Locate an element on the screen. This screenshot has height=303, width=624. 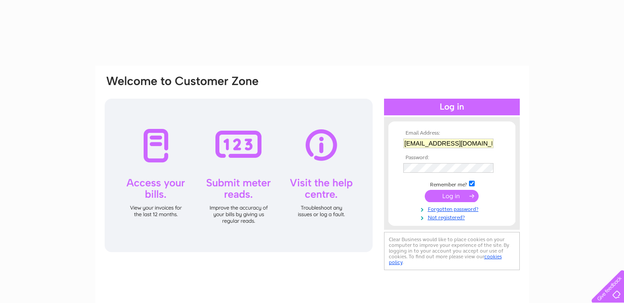
div: Clear Business would like to place cookies on your computer to improve your experience of the sit... is located at coordinates (452, 251).